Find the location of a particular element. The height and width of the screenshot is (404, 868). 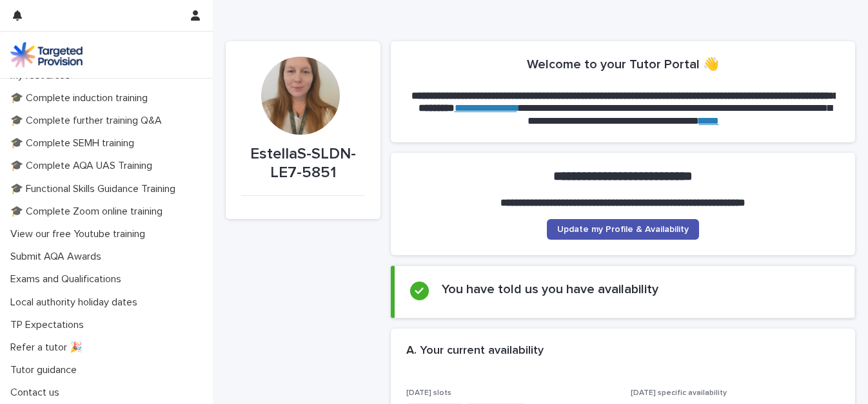

p: 🎓 Complete induction training is located at coordinates (82, 98).